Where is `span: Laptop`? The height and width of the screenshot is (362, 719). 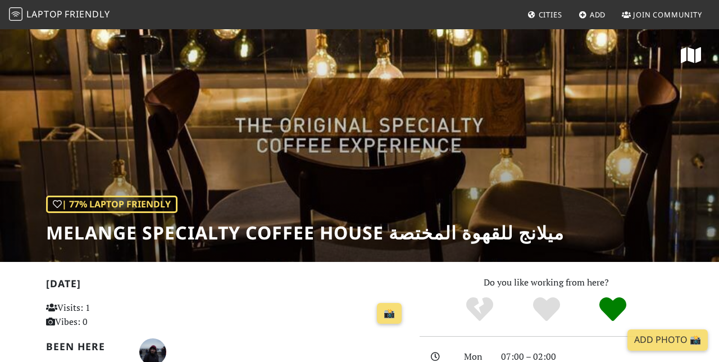 span: Laptop is located at coordinates (44, 14).